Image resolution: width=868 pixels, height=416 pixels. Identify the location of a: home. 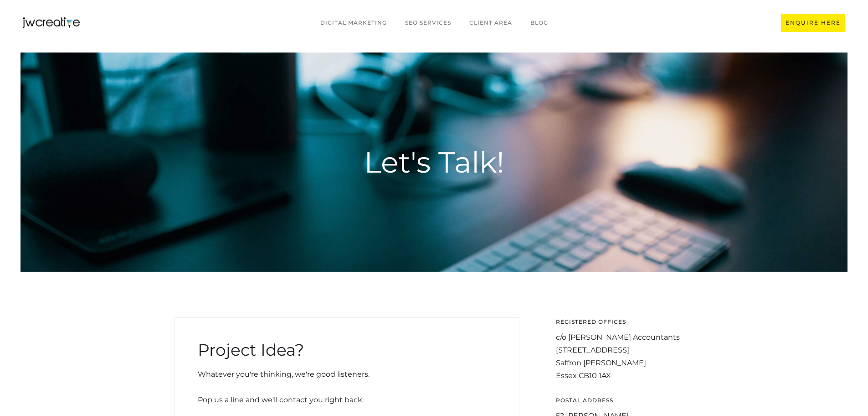
(51, 23).